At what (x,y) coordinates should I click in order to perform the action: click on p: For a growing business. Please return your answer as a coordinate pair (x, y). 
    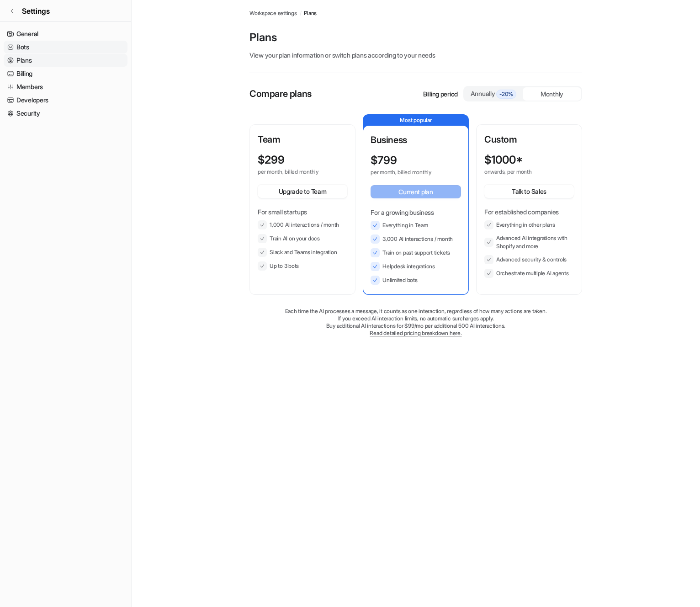
    Looking at the image, I should click on (416, 212).